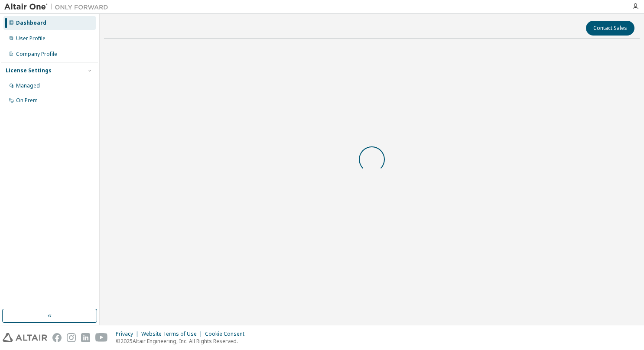 Image resolution: width=644 pixels, height=350 pixels. I want to click on img: linkedin.svg, so click(86, 337).